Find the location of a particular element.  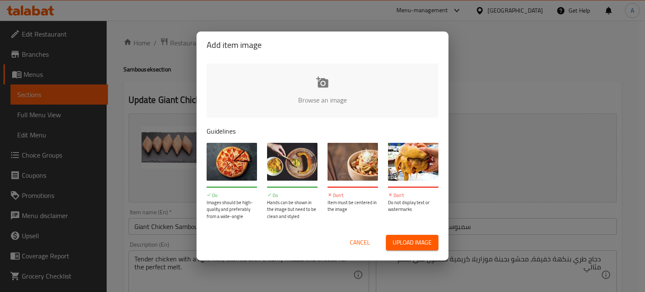

img: guide-img-4@3x.jpg is located at coordinates (414, 162).